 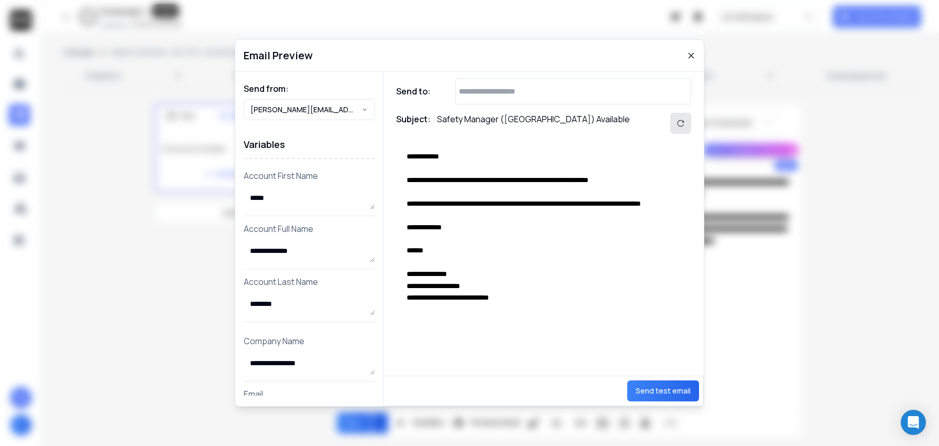 What do you see at coordinates (309, 145) in the screenshot?
I see `h1: Variables` at bounding box center [309, 145].